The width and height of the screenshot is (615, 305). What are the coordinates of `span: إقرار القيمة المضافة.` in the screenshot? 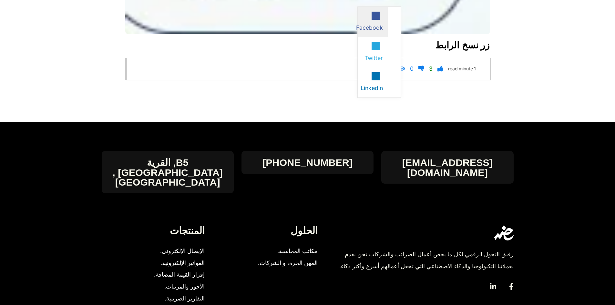 It's located at (179, 275).